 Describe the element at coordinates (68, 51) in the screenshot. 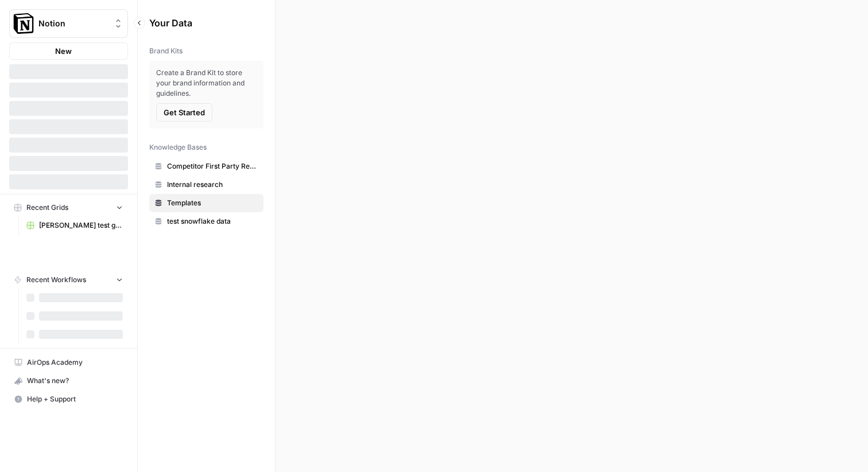

I see `button: New` at that location.